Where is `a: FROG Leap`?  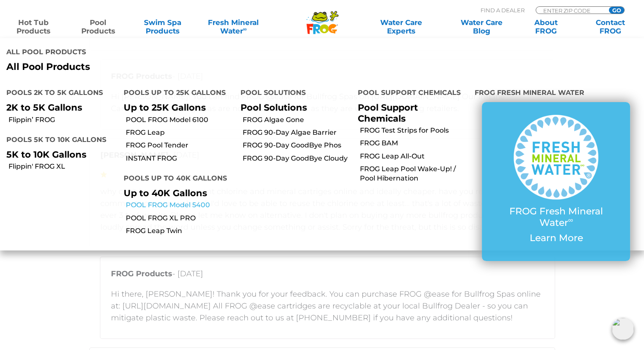 a: FROG Leap is located at coordinates (180, 132).